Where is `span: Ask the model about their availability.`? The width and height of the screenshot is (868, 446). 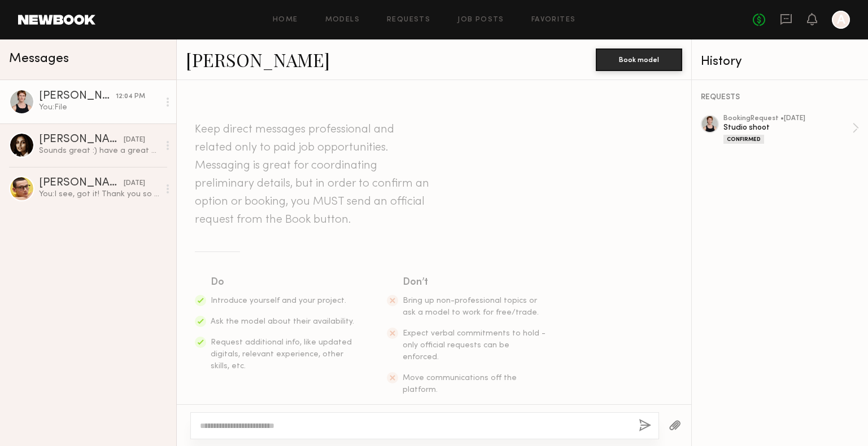
span: Ask the model about their availability. is located at coordinates (282, 322).